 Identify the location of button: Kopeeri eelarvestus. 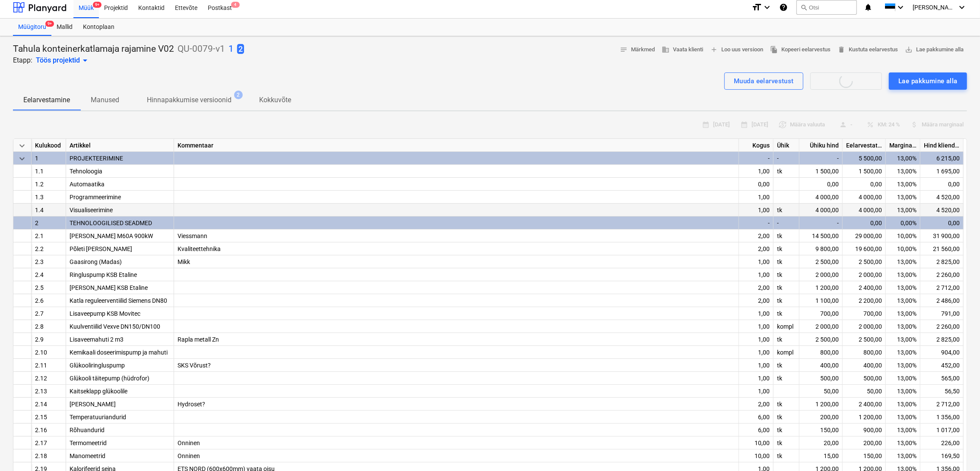
(800, 50).